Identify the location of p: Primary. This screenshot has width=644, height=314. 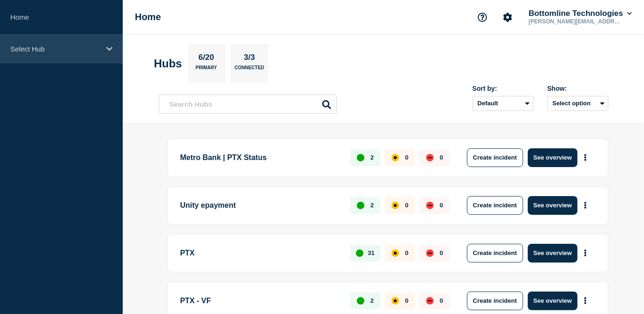
(206, 70).